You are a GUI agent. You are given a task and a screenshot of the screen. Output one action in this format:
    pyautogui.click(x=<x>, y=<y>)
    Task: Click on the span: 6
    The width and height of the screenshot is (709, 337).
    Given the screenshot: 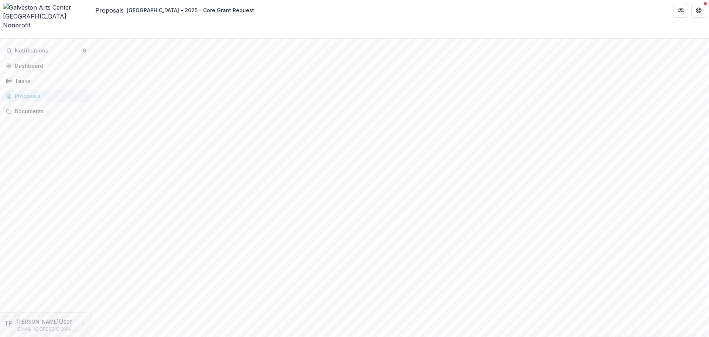 What is the action you would take?
    pyautogui.click(x=84, y=50)
    